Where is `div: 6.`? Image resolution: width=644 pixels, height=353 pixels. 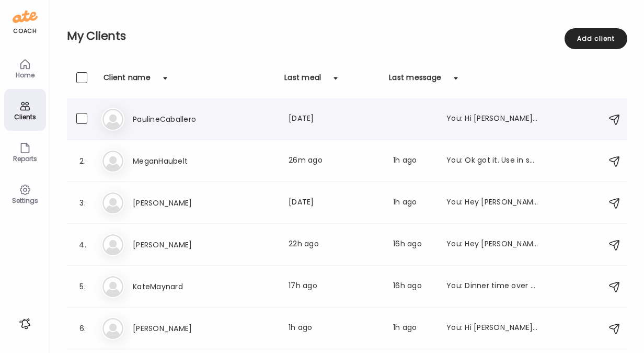
div: 6. is located at coordinates (82, 329).